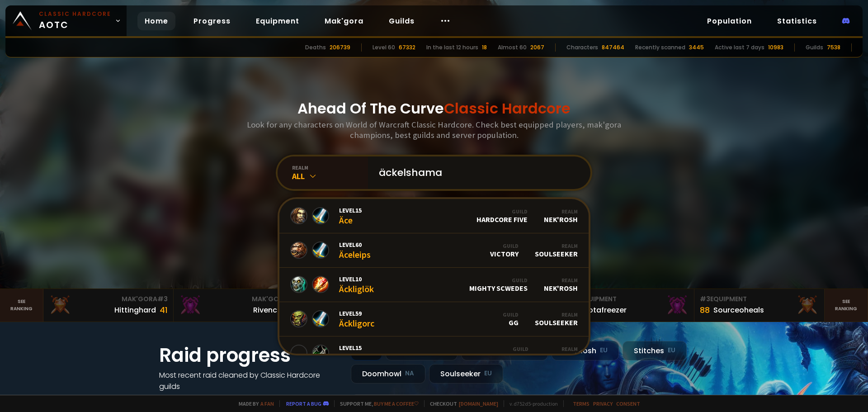 This screenshot has height=412, width=868. What do you see at coordinates (776, 48) in the screenshot?
I see `div: 10983` at bounding box center [776, 48].